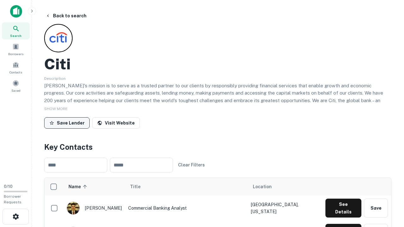 This screenshot has height=227, width=404. What do you see at coordinates (94, 187) in the screenshot?
I see `th: Name` at bounding box center [94, 187].